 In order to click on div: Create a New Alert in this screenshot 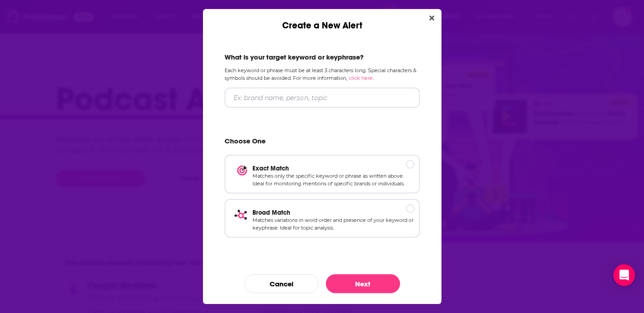, I will do `click(323, 20)`.